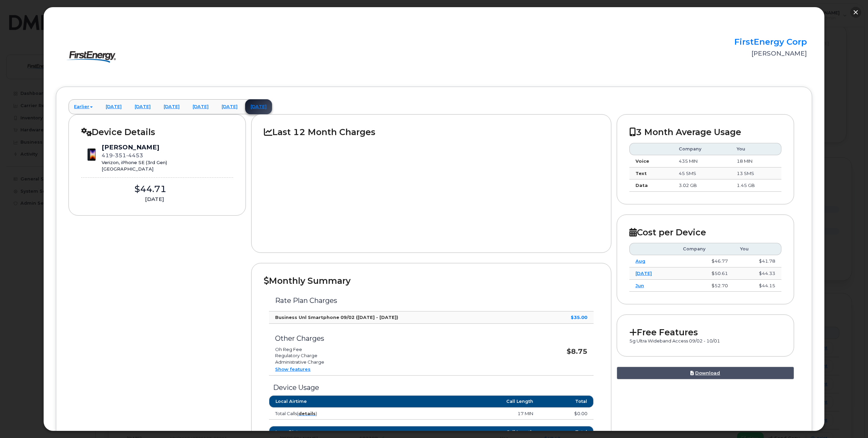 Image resolution: width=868 pixels, height=438 pixels. What do you see at coordinates (705, 341) in the screenshot?
I see `p: 5g Ultra Wideband Access 09/02 - 10/01` at bounding box center [705, 341].